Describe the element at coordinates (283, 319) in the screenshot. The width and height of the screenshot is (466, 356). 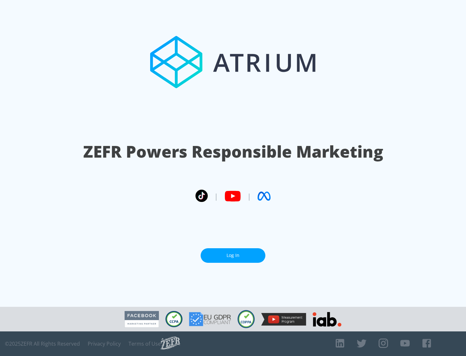
I see `img: YouTube Measurement Program` at that location.